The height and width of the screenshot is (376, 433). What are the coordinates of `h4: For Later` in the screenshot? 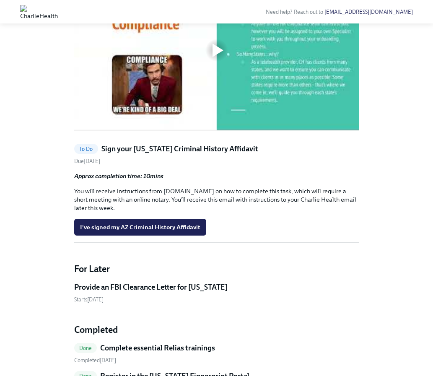 It's located at (217, 269).